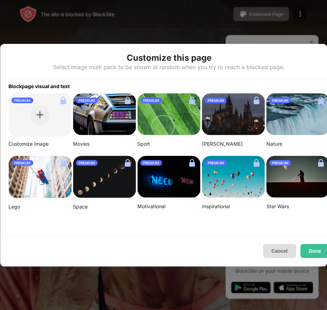 Image resolution: width=327 pixels, height=310 pixels. What do you see at coordinates (168, 207) in the screenshot?
I see `div: Motivational` at bounding box center [168, 207].